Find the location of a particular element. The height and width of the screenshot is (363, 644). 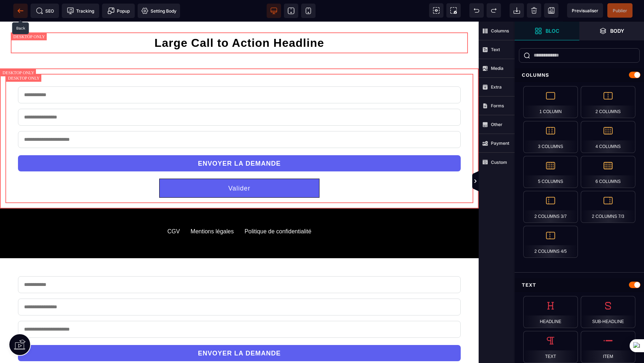

strong: Extra is located at coordinates (496, 87).